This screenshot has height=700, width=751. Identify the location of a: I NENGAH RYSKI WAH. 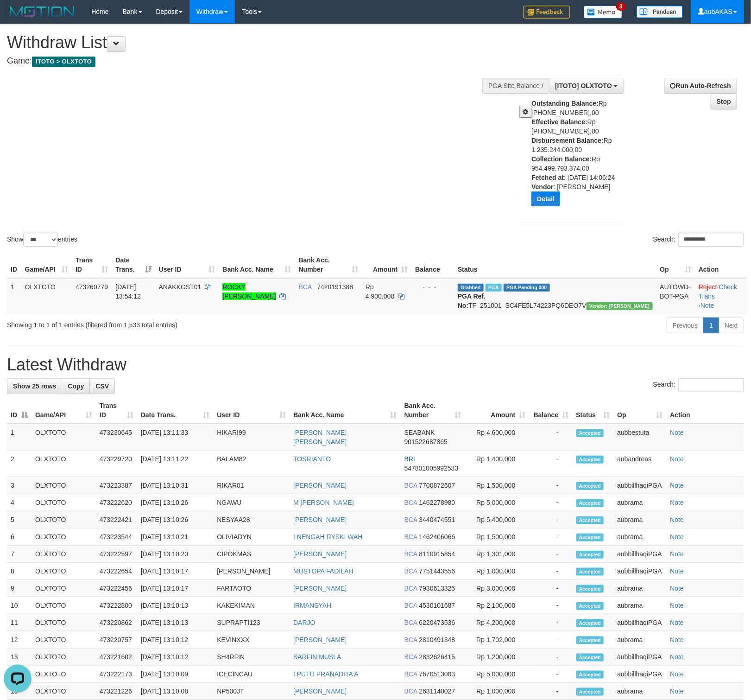
(328, 536).